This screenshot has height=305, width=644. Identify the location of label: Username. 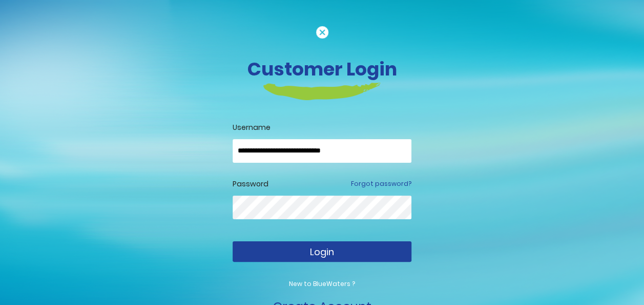
(322, 127).